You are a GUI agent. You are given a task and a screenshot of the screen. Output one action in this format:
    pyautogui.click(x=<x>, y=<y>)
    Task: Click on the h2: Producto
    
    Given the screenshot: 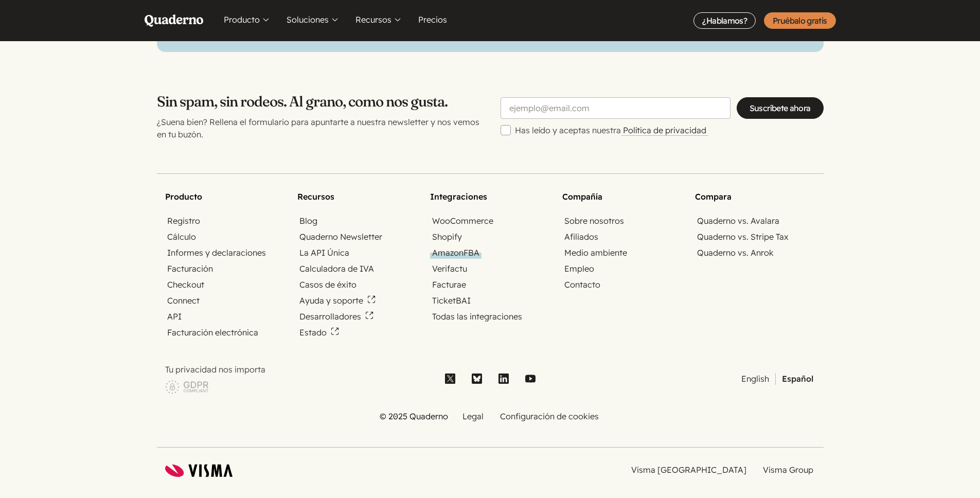 What is the action you would take?
    pyautogui.click(x=225, y=196)
    